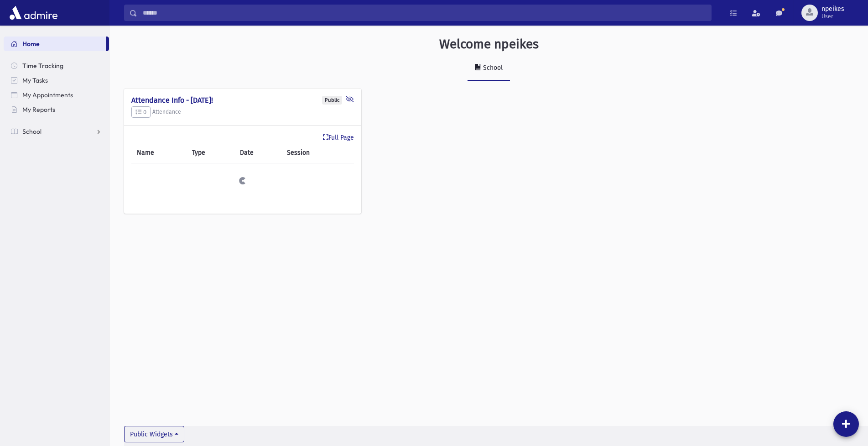  What do you see at coordinates (258, 153) in the screenshot?
I see `th: Date` at bounding box center [258, 153].